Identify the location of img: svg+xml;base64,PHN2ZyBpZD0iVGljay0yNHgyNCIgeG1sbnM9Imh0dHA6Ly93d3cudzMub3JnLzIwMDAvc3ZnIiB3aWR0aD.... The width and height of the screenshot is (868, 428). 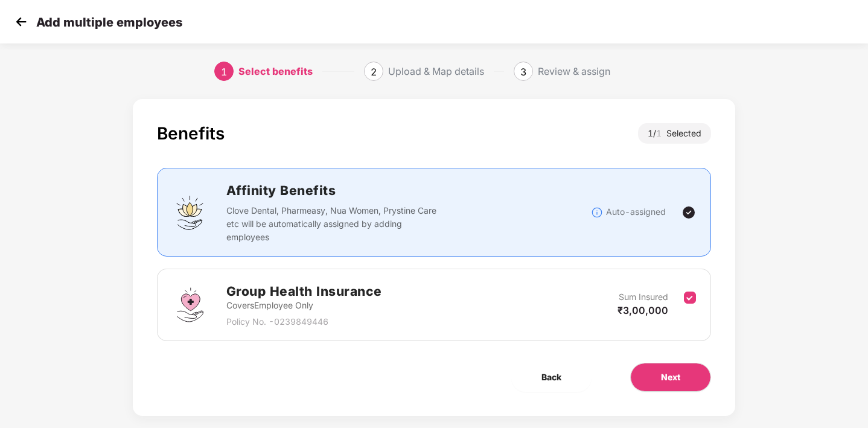
(689, 212).